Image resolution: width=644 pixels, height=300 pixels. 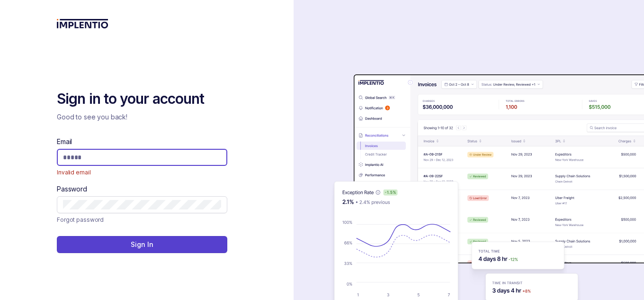 What do you see at coordinates (80, 220) in the screenshot?
I see `a: Link Forgot password` at bounding box center [80, 220].